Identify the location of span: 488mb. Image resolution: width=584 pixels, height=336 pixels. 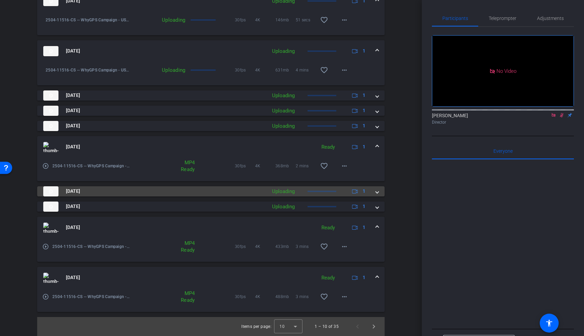
(286, 296).